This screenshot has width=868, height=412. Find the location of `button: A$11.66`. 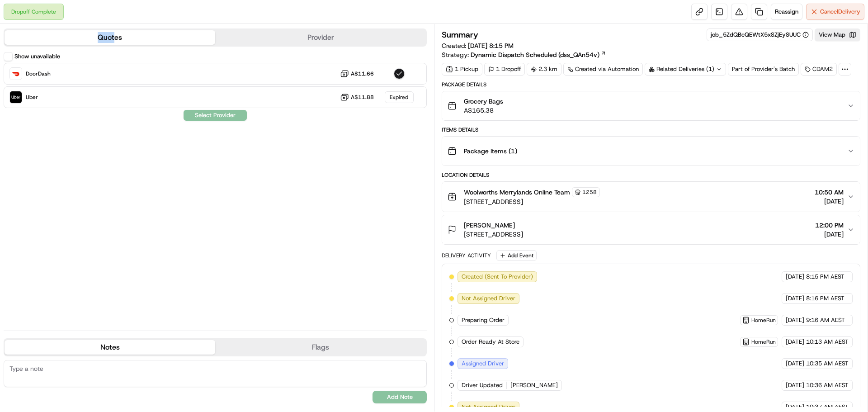

button: A$11.66 is located at coordinates (357, 74).